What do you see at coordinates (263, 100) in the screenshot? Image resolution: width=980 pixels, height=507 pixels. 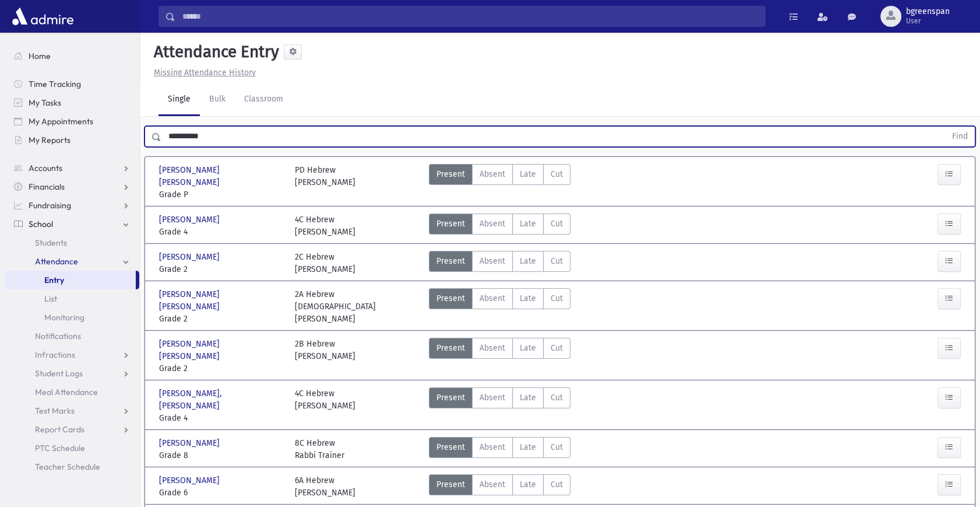 I see `a: Classroom` at bounding box center [263, 100].